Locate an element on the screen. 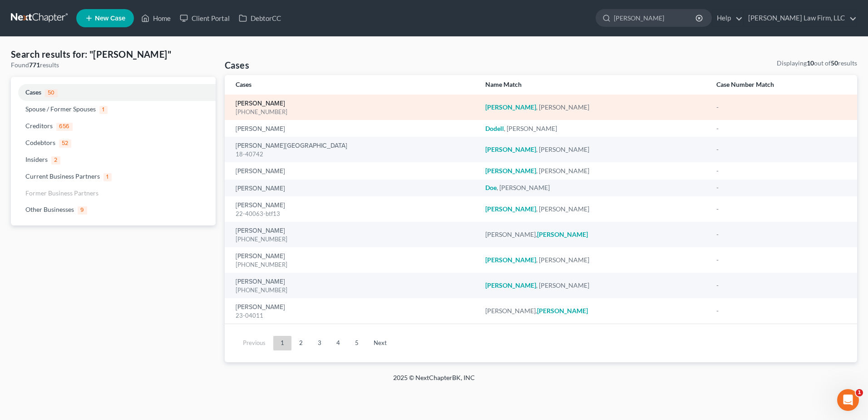 The width and height of the screenshot is (868, 420). div: 2025 © NextChapterBK, INC is located at coordinates (434, 381).